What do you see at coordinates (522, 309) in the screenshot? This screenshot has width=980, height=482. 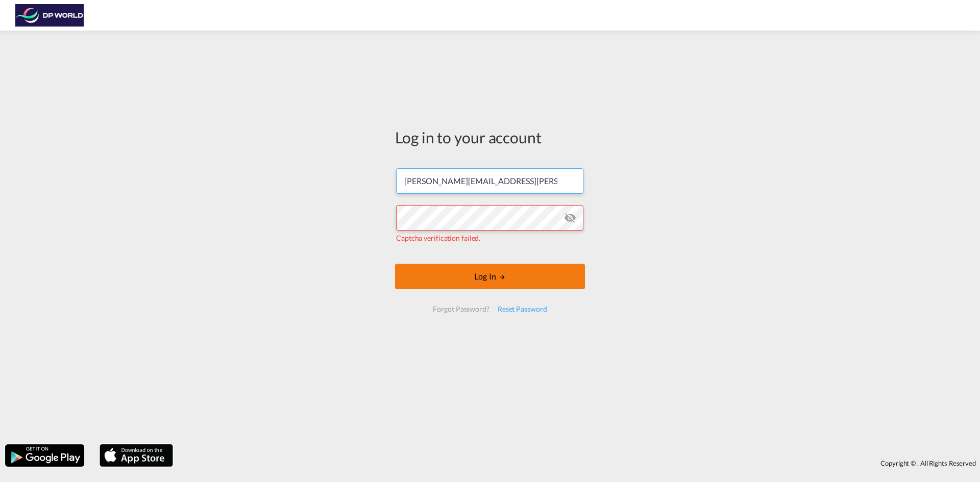 I see `div: Reset Password` at bounding box center [522, 309].